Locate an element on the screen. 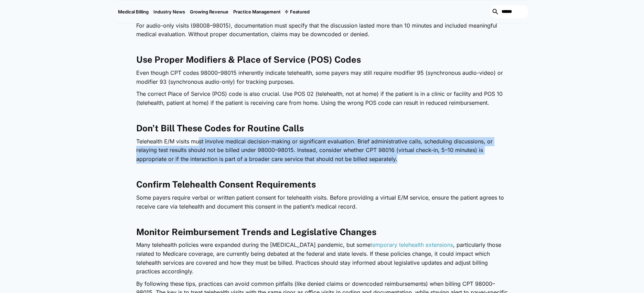 Image resolution: width=644 pixels, height=293 pixels. strong: Confirm Telehealth Consent Requirements is located at coordinates (226, 184).